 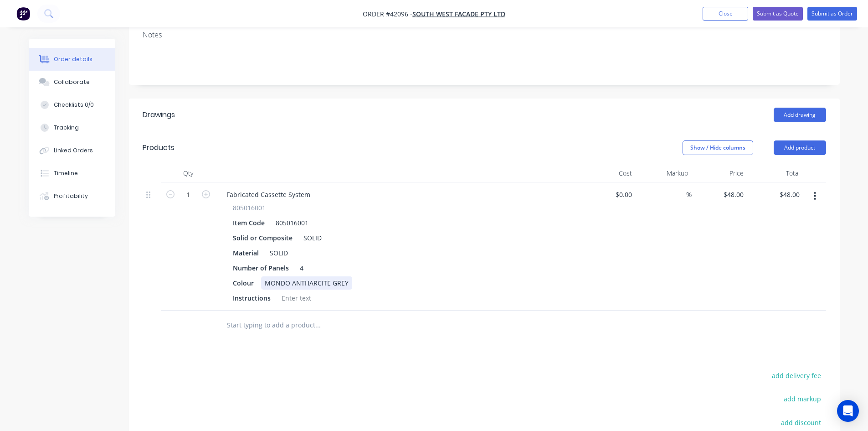 What do you see at coordinates (66, 128) in the screenshot?
I see `div: Tracking` at bounding box center [66, 128].